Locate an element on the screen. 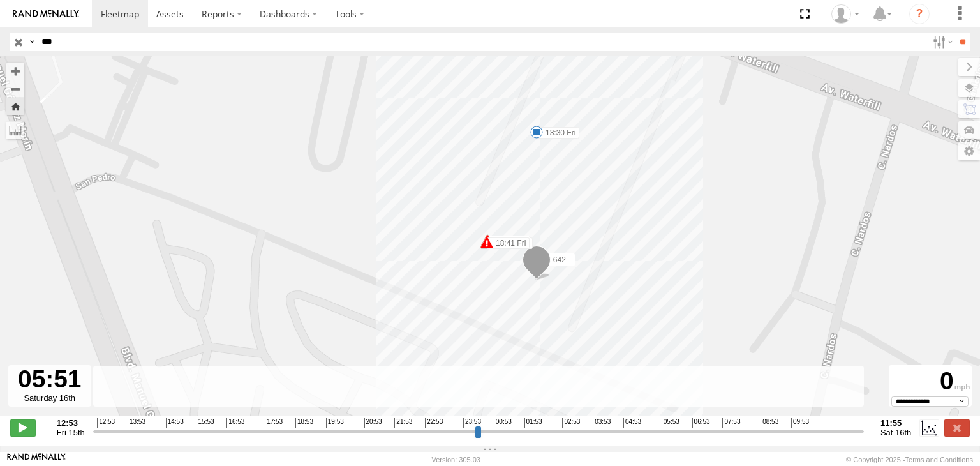 This screenshot has height=466, width=980. span: 09:53 is located at coordinates (800, 423).